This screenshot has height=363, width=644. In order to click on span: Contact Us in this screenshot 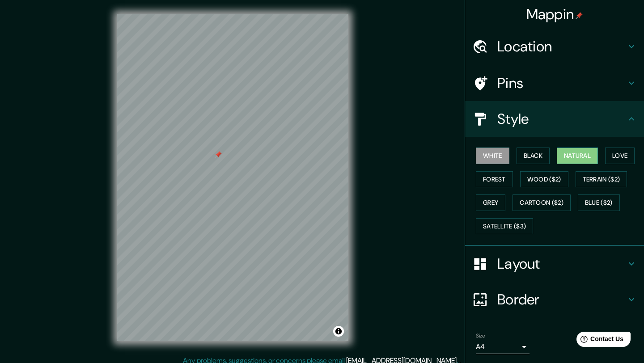, I will do `click(43, 11)`.